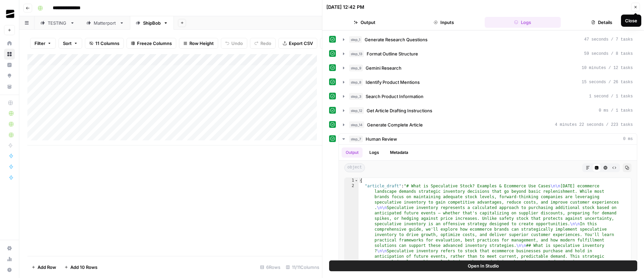 This screenshot has height=278, width=644. Describe the element at coordinates (488, 68) in the screenshot. I see `button: 10 minutes / 12 tasks` at that location.